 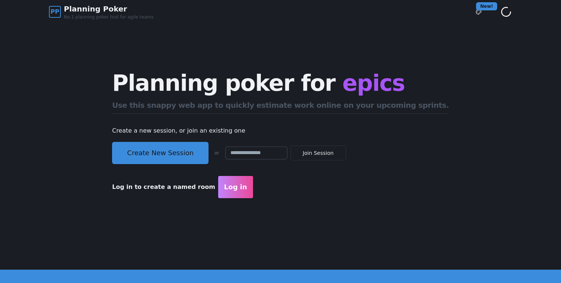 What do you see at coordinates (217, 153) in the screenshot?
I see `span: or` at bounding box center [217, 153].